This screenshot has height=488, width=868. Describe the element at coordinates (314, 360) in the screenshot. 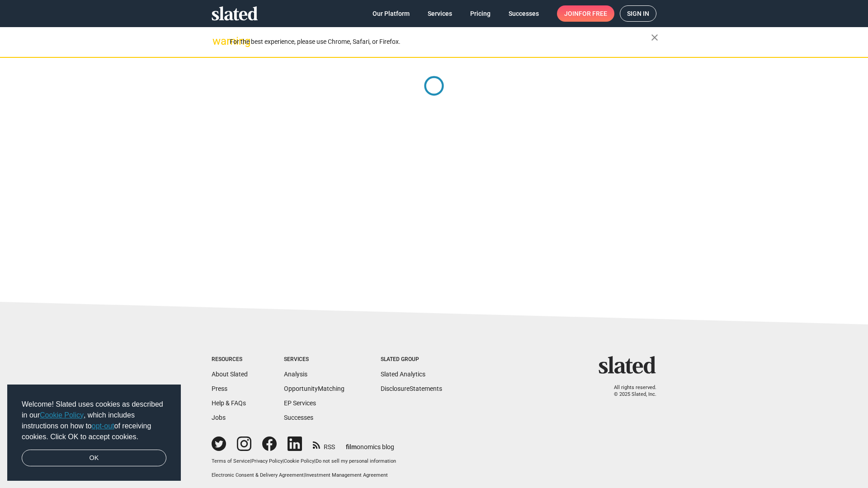

I see `div: Services` at that location.